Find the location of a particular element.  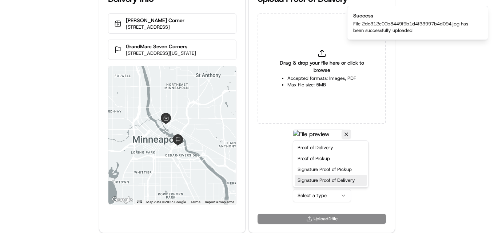

span: Proof of Pickup is located at coordinates (313, 159).